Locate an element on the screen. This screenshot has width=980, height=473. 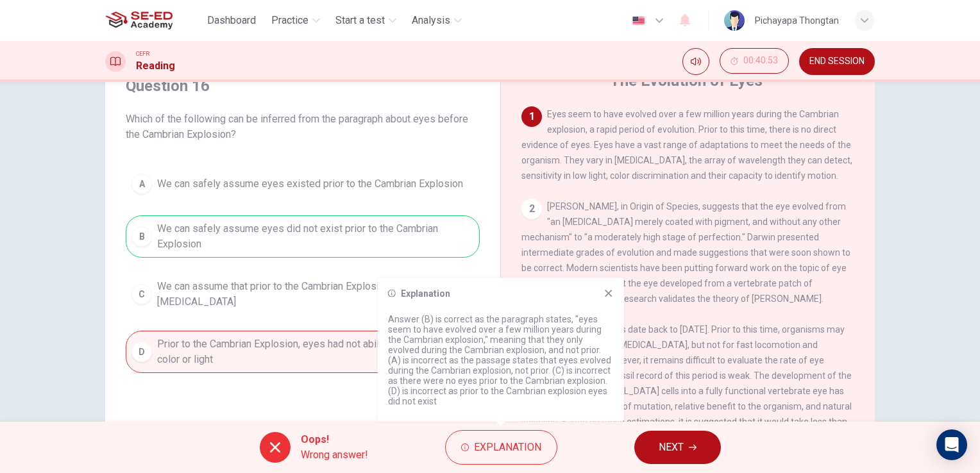
span: Wrong answer! is located at coordinates (334, 455).